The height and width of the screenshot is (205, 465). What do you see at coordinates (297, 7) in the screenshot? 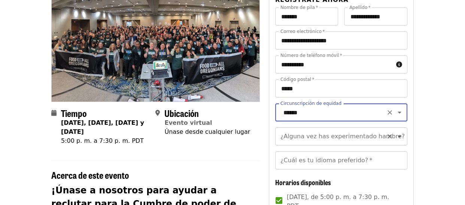
I see `font: Nombre de pila` at bounding box center [297, 7].